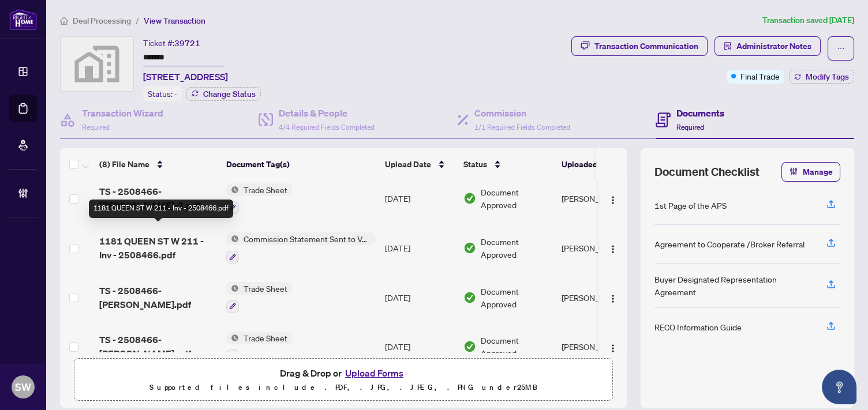 The image size is (868, 410). What do you see at coordinates (639, 46) in the screenshot?
I see `button: Transaction Communication` at bounding box center [639, 46].